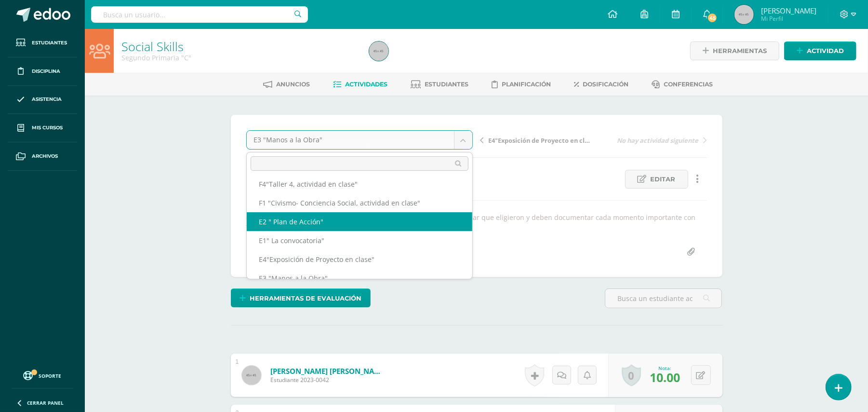 The height and width of the screenshot is (412, 868). What do you see at coordinates (359, 278) in the screenshot?
I see `div: E3 "Manos a la Obra"` at bounding box center [359, 278].